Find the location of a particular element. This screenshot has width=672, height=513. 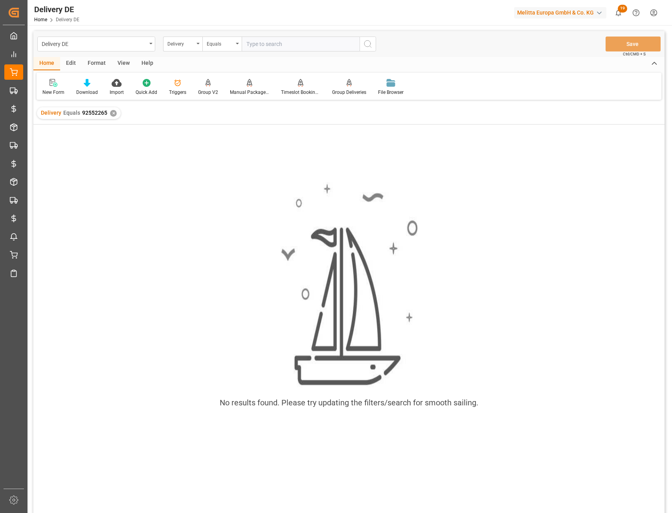

a: Home is located at coordinates (40, 20).